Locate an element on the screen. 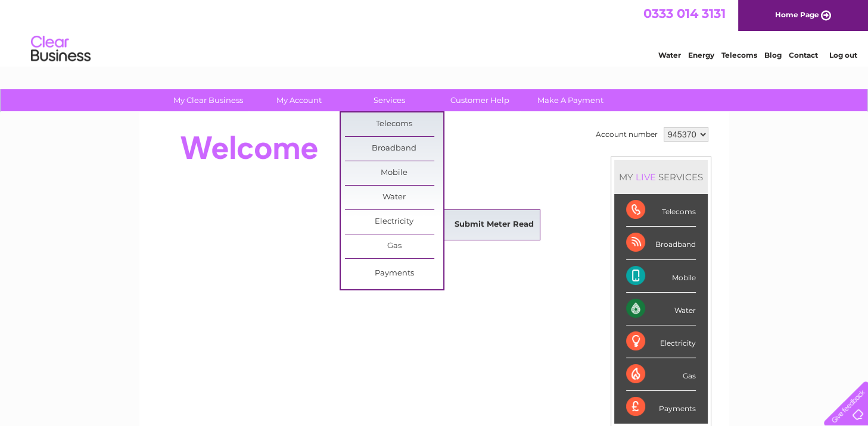 Image resolution: width=868 pixels, height=426 pixels. a: Payments is located at coordinates (394, 273).